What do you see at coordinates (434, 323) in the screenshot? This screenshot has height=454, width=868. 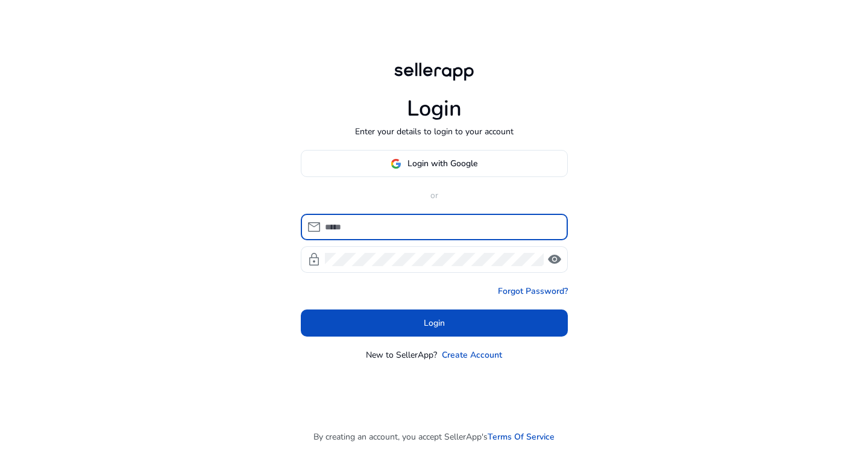 I see `button: Login` at bounding box center [434, 323].